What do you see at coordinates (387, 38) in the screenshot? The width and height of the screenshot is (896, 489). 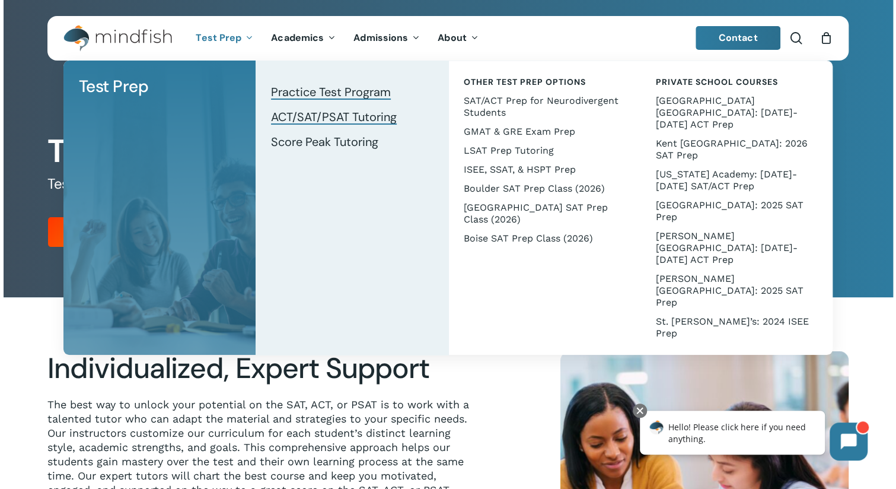 I see `a: Admissions` at bounding box center [387, 38].